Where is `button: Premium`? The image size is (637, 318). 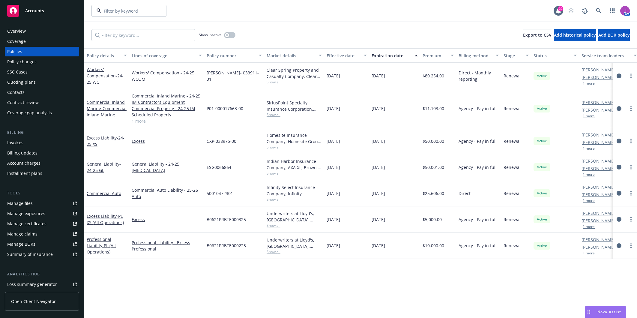
button: Premium is located at coordinates (439, 56).